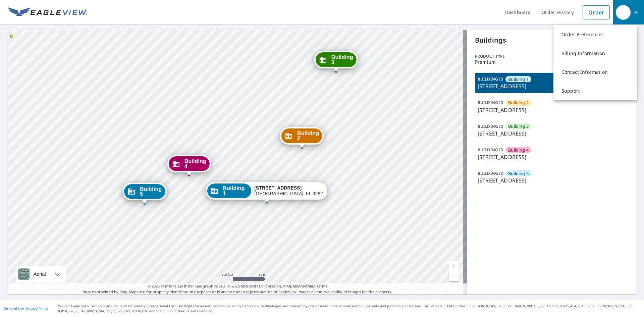  Describe the element at coordinates (349, 309) in the screenshot. I see `p: © 2025 Eagle View Technologies, Inc. and Pictometry International Corp. All Rights Reserved. Repo...` at that location.